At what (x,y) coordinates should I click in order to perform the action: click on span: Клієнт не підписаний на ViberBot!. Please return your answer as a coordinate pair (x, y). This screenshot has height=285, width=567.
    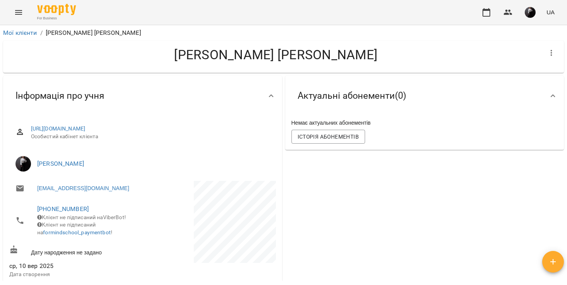
    Looking at the image, I should click on (81, 217).